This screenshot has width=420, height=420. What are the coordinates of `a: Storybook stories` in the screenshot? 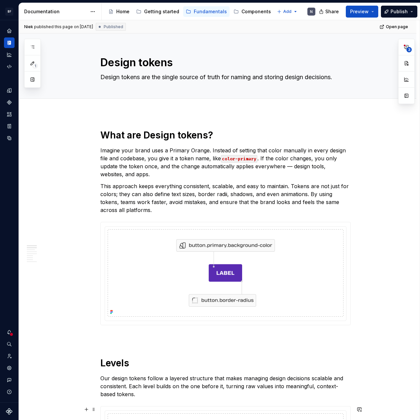 It's located at (9, 126).